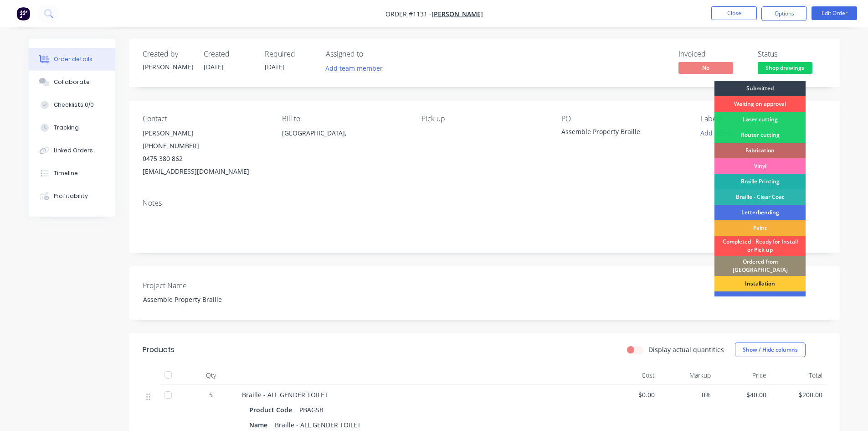 This screenshot has height=431, width=868. Describe the element at coordinates (158, 350) in the screenshot. I see `div: Products` at that location.